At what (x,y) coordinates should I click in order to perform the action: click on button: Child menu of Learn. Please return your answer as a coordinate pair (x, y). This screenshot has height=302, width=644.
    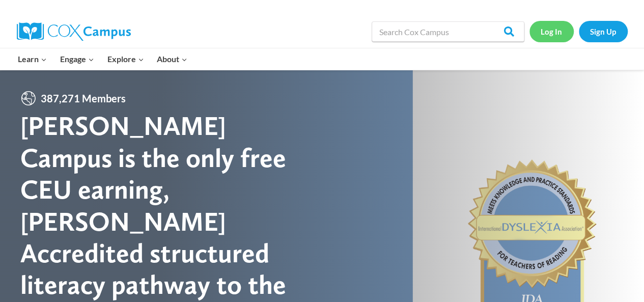
    Looking at the image, I should click on (33, 59).